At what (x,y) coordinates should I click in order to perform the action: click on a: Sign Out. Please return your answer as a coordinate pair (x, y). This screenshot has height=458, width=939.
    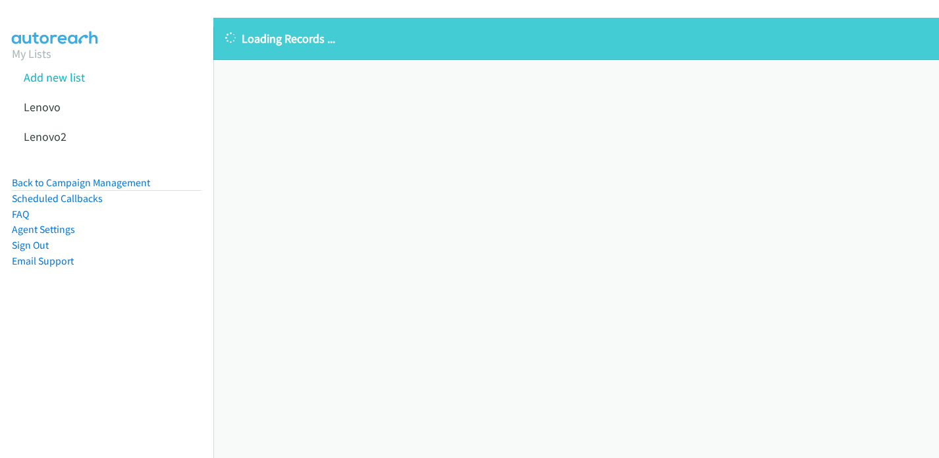
    Looking at the image, I should click on (30, 245).